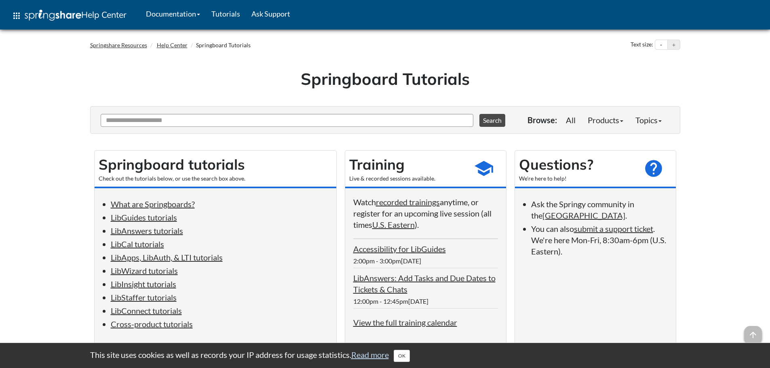 The image size is (770, 368). What do you see at coordinates (405, 322) in the screenshot?
I see `a: View the full training calendar` at bounding box center [405, 322].